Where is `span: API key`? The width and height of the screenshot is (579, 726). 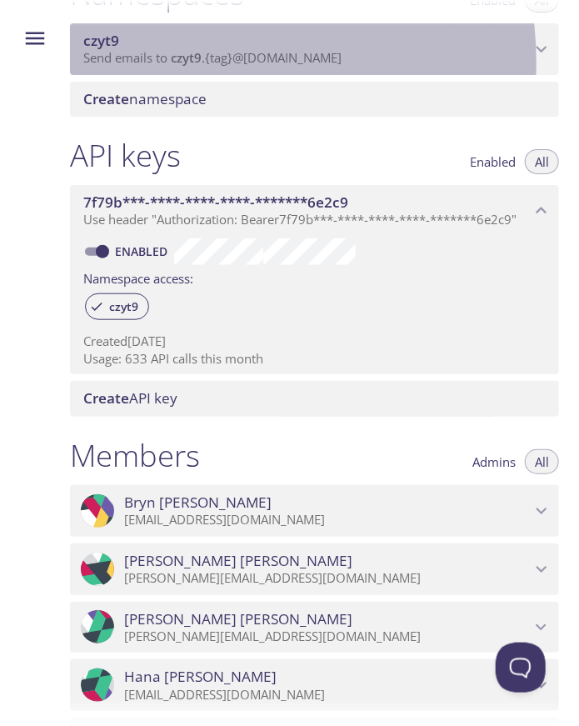
span: API key is located at coordinates (130, 397).